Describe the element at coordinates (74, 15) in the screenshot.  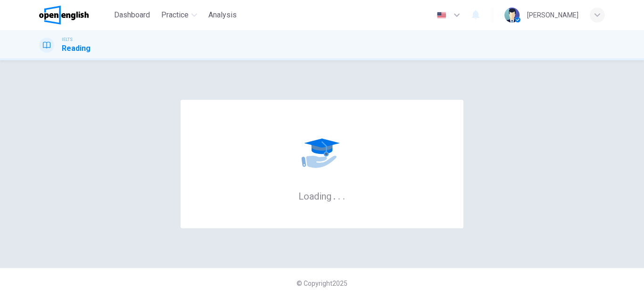
I see `a: OpenEnglish logo` at that location.